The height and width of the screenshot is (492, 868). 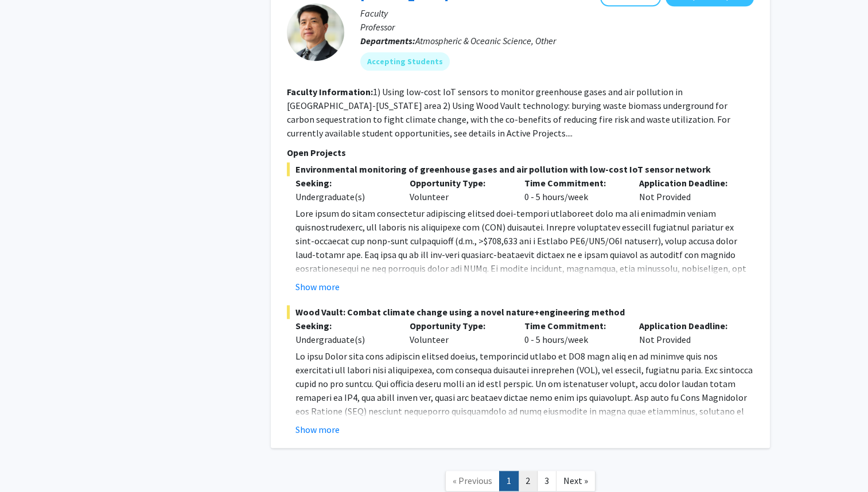 What do you see at coordinates (509, 481) in the screenshot?
I see `a: 1` at bounding box center [509, 481].